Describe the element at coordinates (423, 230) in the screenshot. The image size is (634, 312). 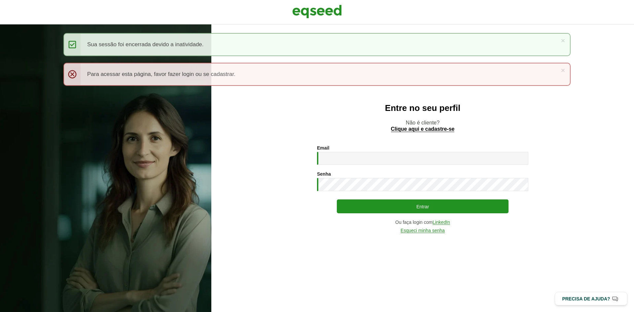
I see `a: Esqueci minha senha` at that location.